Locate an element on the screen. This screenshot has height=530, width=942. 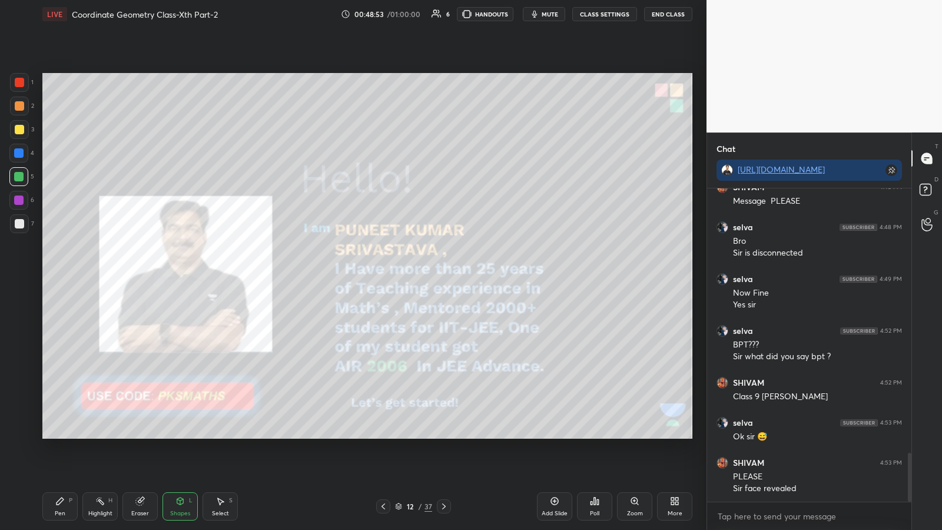
div: P is located at coordinates (71, 501).